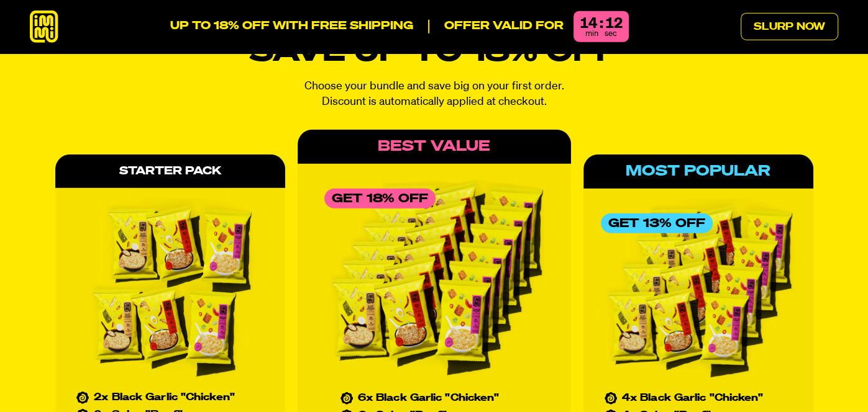 This screenshot has width=868, height=412. Describe the element at coordinates (611, 34) in the screenshot. I see `span: sec` at that location.